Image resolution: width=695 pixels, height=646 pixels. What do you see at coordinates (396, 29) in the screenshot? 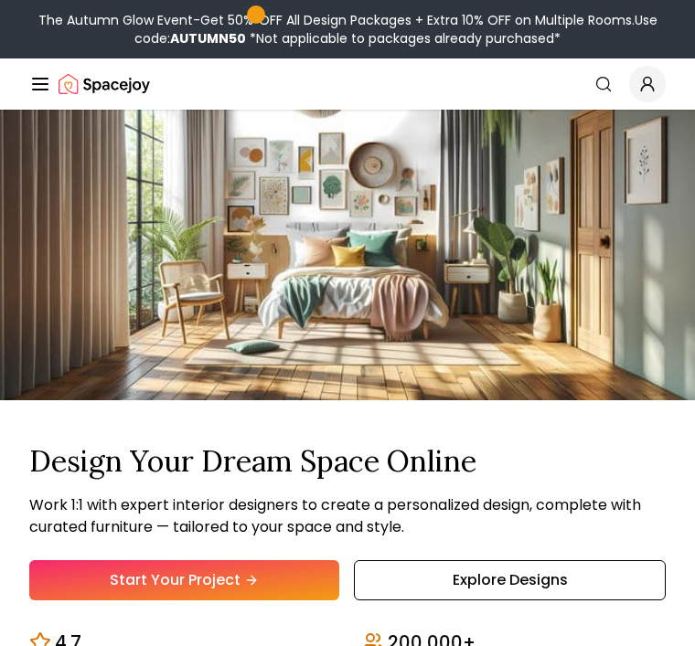
I see `span: Use code:` at bounding box center [396, 29].